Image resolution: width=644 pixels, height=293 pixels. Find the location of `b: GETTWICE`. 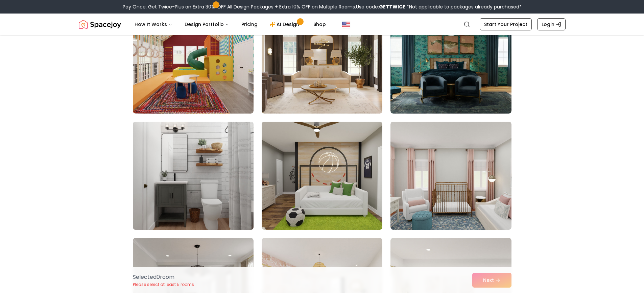

b: GETTWICE is located at coordinates (392, 7).